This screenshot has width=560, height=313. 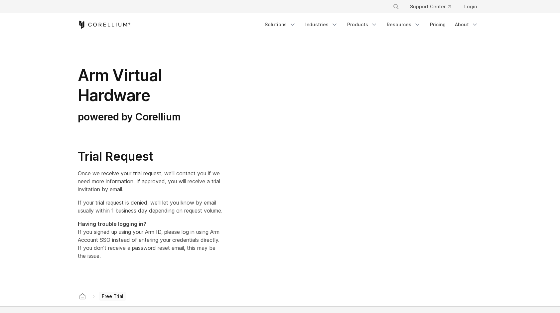 What do you see at coordinates (112, 296) in the screenshot?
I see `span: Free Trial` at bounding box center [112, 296].